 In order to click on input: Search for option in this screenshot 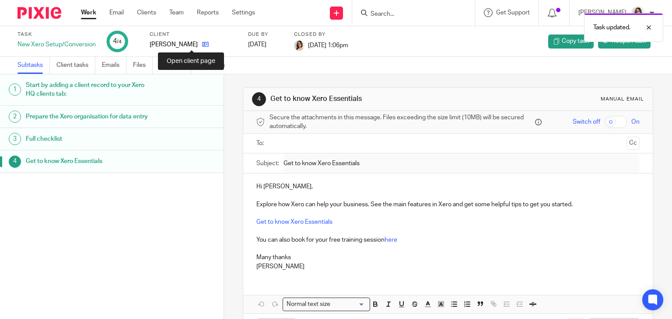, I will do `click(349, 304)`.